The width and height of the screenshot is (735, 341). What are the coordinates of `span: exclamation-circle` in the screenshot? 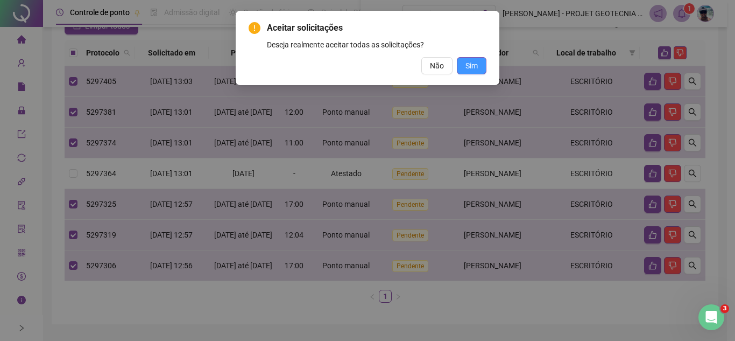 It's located at (254, 28).